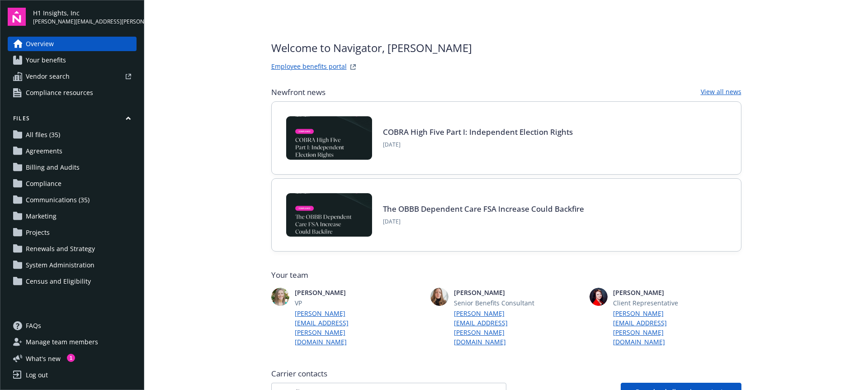 The width and height of the screenshot is (868, 390). Describe the element at coordinates (72, 200) in the screenshot. I see `a: Communications (35)` at that location.